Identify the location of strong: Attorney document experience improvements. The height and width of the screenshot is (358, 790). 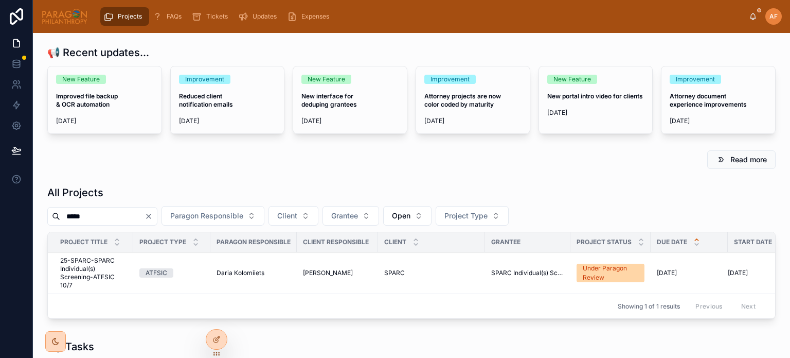
(709, 100).